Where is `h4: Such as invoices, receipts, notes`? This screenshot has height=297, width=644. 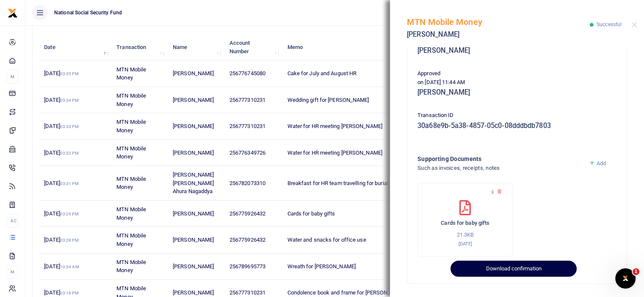 h4: Such as invoices, receipts, notes is located at coordinates (499, 168).